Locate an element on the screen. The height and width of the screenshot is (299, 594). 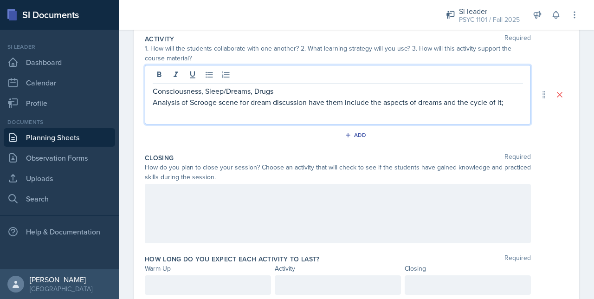
label: How long do you expect each activity to last? is located at coordinates (232, 259).